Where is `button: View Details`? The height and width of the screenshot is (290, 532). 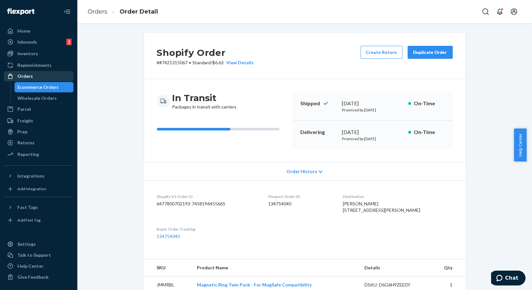 button: View Details is located at coordinates (239, 63).